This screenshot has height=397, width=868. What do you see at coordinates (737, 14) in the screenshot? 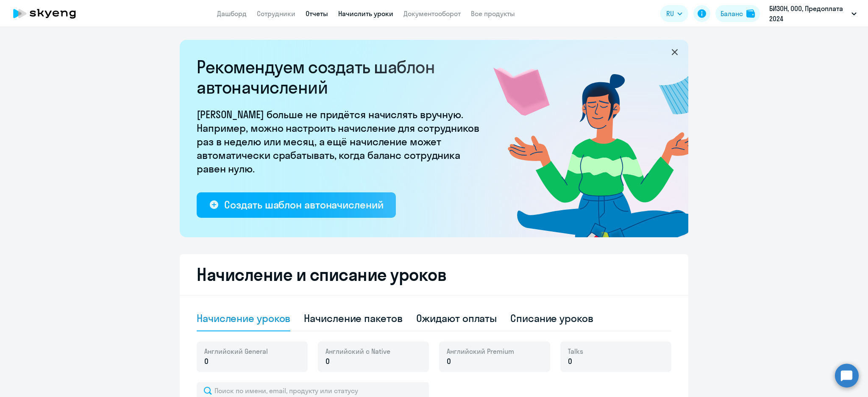
I see `a: Балансbalance` at bounding box center [737, 14].